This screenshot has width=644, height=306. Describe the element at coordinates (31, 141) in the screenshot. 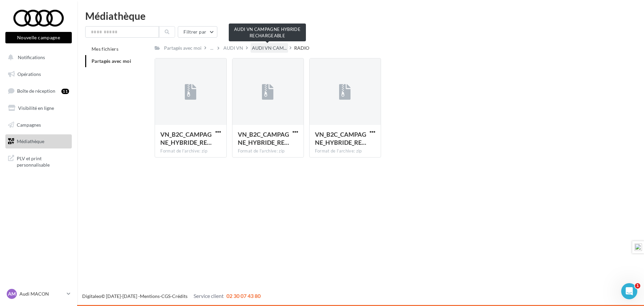

I see `span: Médiathèque` at that location.